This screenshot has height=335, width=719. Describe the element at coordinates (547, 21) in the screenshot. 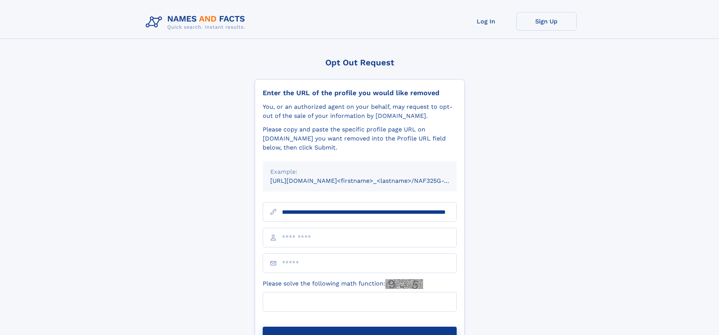

I see `a: Sign Up` at that location.